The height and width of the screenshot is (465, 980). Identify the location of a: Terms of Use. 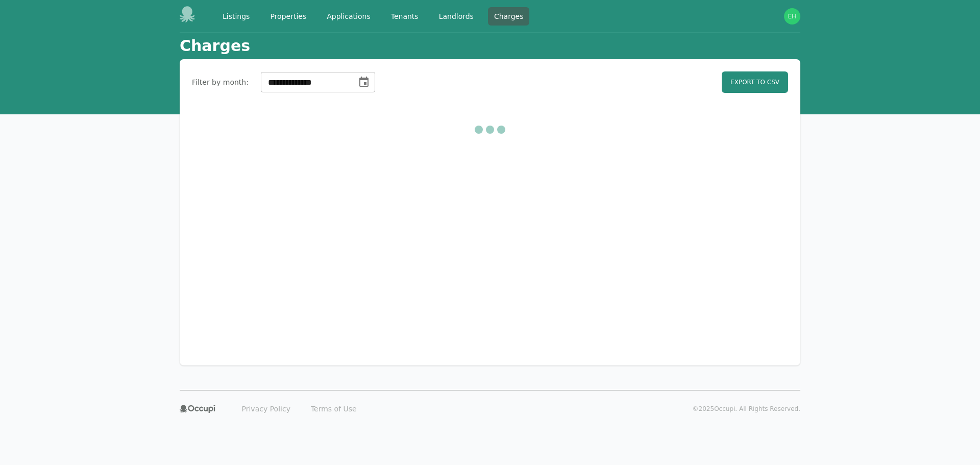
(334, 408).